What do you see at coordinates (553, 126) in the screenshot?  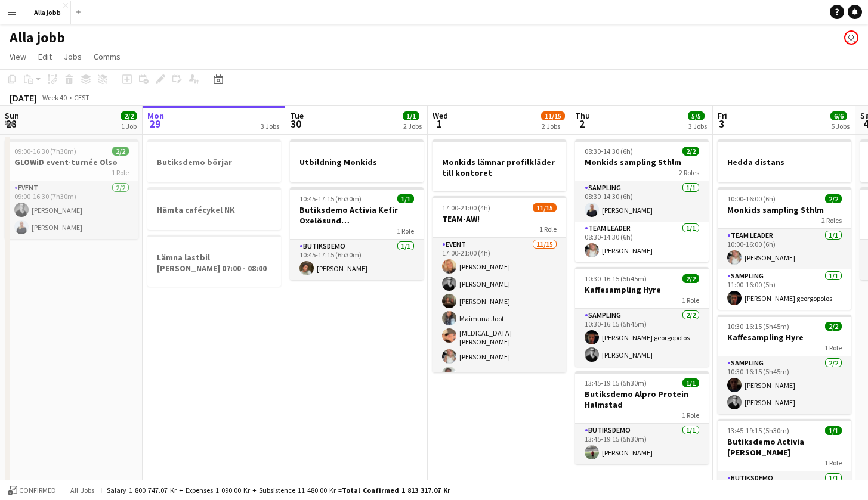 I see `div: 2 Jobs` at bounding box center [553, 126].